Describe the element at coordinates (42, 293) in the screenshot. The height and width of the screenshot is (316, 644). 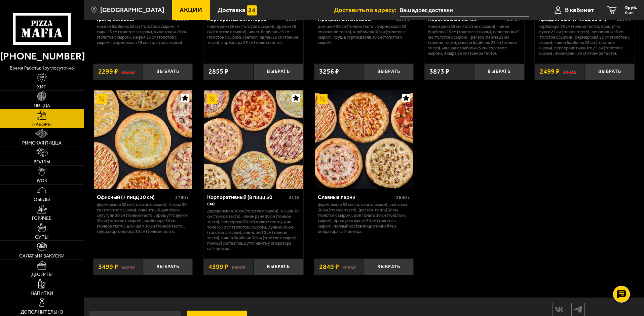
I see `span: Напитки` at that location.